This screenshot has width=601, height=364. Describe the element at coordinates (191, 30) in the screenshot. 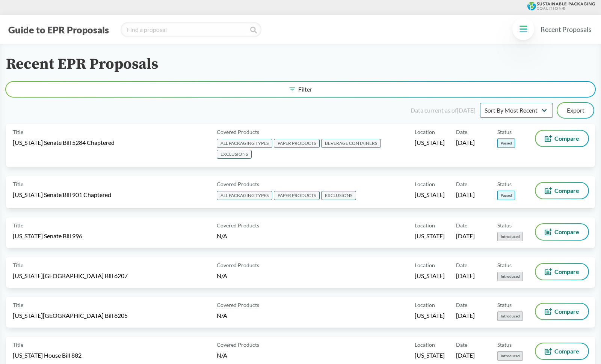

I see `input: Find a proposal` at that location.